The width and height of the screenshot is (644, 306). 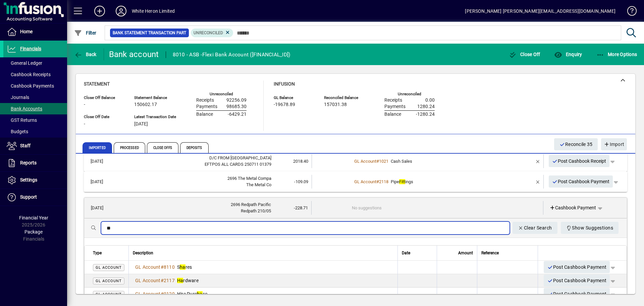 What do you see at coordinates (97, 253) in the screenshot?
I see `span: Type` at bounding box center [97, 253].